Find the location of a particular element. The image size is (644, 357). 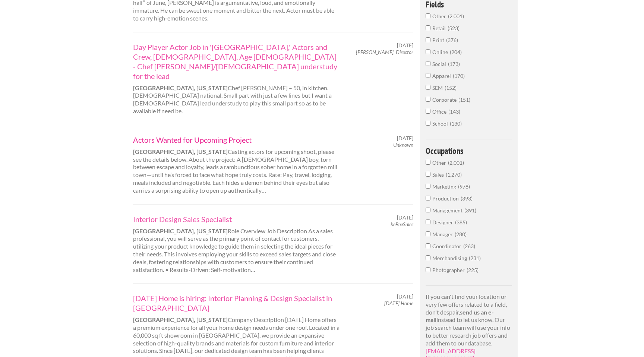

span: Corporate is located at coordinates (446, 100).